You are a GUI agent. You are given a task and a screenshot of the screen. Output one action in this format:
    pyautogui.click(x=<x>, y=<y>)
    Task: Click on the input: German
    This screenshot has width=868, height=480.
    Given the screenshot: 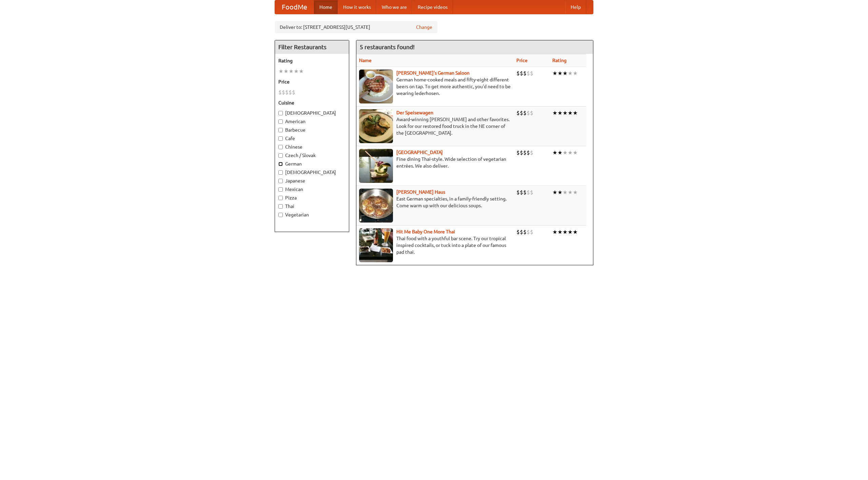 What is the action you would take?
    pyautogui.click(x=280, y=164)
    